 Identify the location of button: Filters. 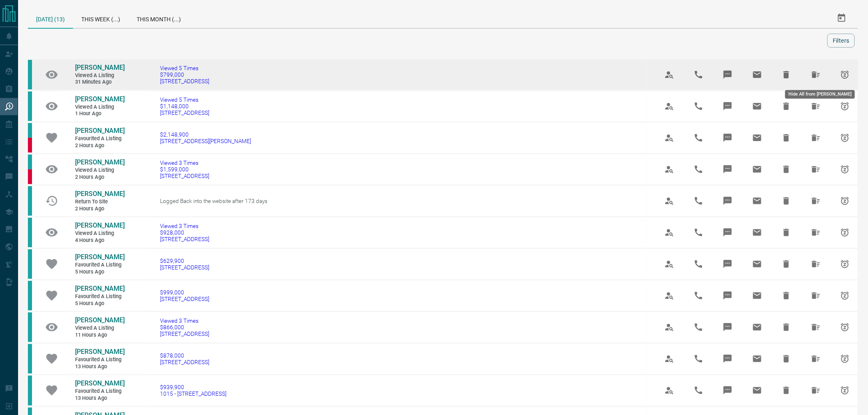
(841, 41).